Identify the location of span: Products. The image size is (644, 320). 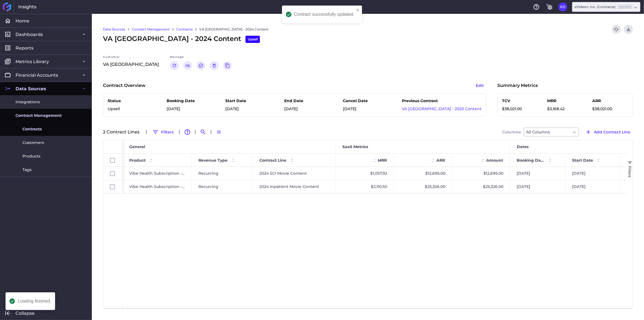
(32, 156).